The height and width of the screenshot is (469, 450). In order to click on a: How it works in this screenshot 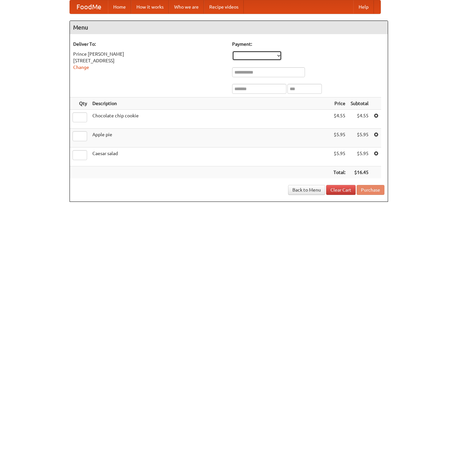, I will do `click(150, 7)`.